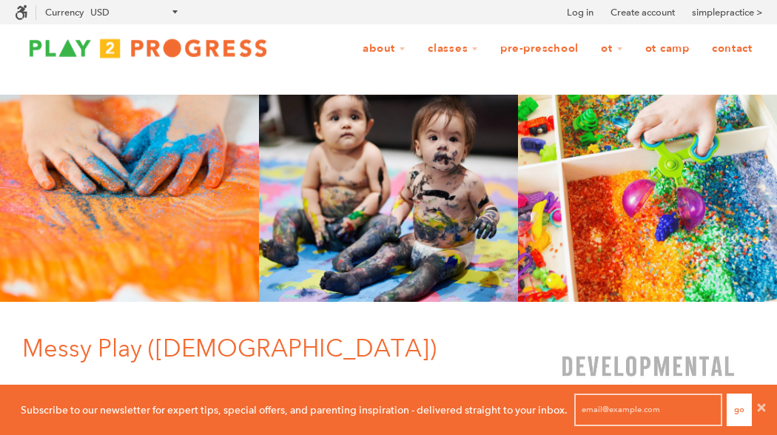  I want to click on button: Go, so click(740, 410).